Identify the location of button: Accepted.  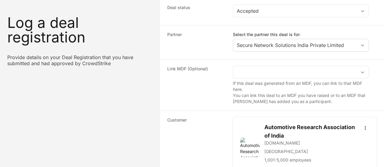
(301, 11).